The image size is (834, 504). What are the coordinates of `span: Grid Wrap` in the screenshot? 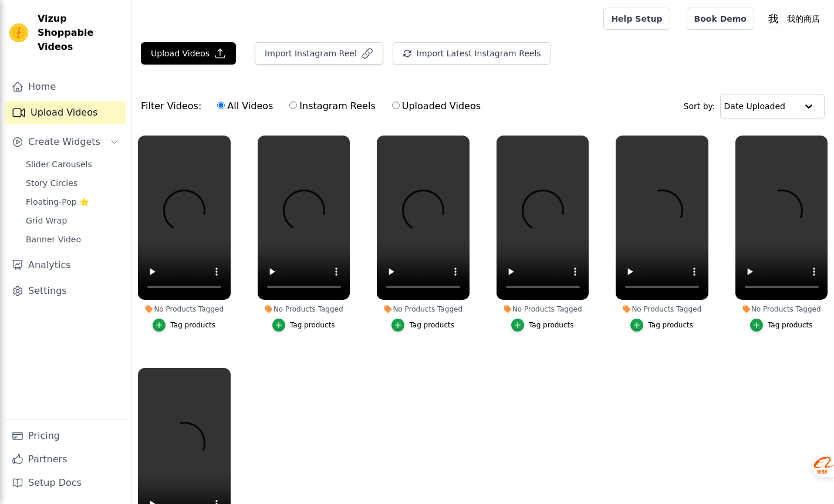 It's located at (47, 220).